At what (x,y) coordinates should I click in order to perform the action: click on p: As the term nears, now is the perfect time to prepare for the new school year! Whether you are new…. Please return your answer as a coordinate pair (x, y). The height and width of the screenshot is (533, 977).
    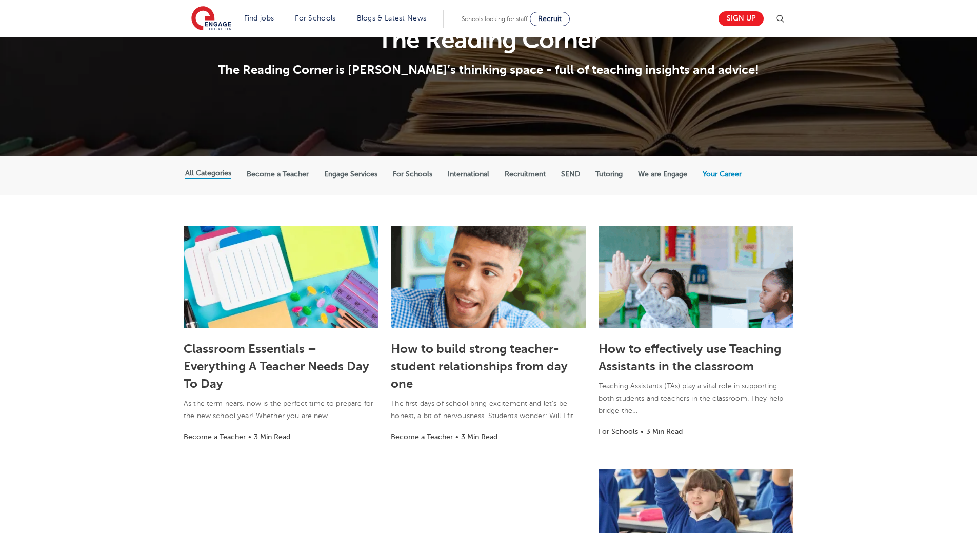
    Looking at the image, I should click on (281, 410).